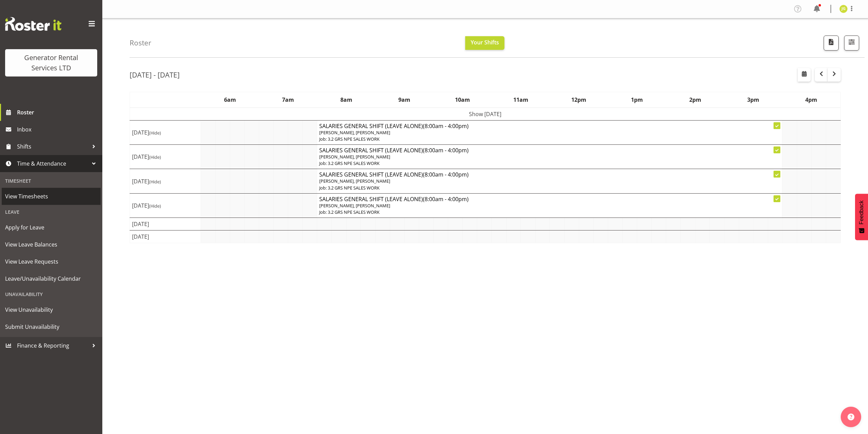 The height and width of the screenshot is (434, 868). Describe the element at coordinates (463, 100) in the screenshot. I see `th: 10am` at that location.